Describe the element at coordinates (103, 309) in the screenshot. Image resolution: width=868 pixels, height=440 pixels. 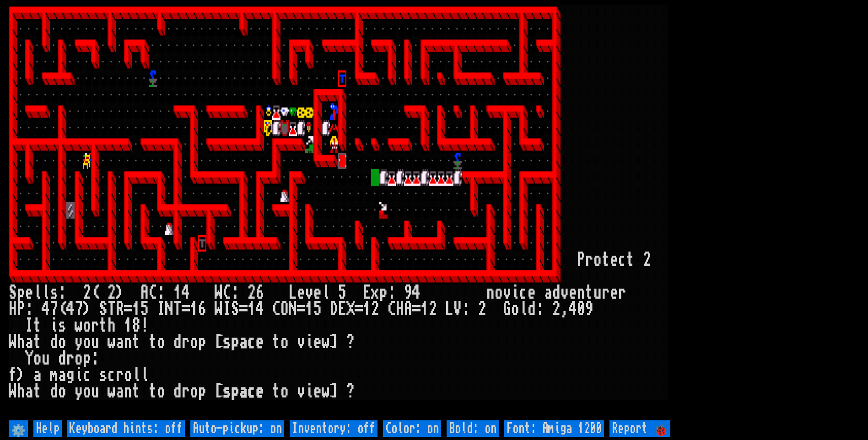
I see `div: S` at that location.